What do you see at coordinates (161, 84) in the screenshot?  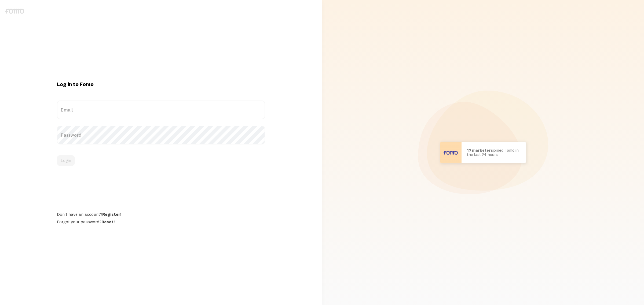 I see `h1: Log in to Fomo` at bounding box center [161, 84].